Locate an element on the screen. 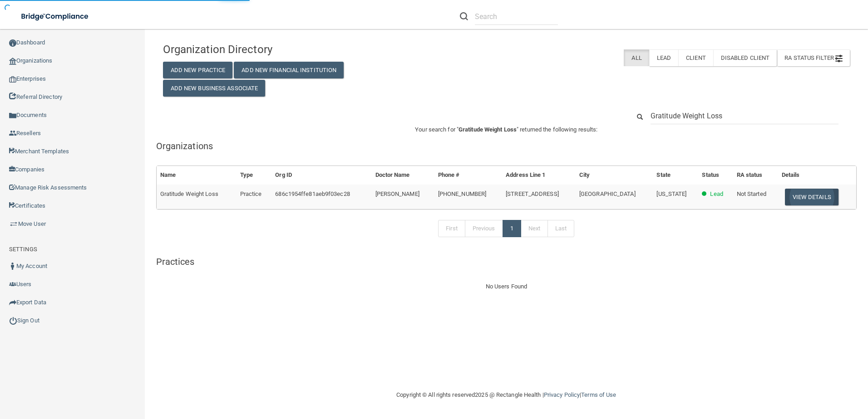 This screenshot has height=419, width=868. button: Add New Practice is located at coordinates (198, 70).